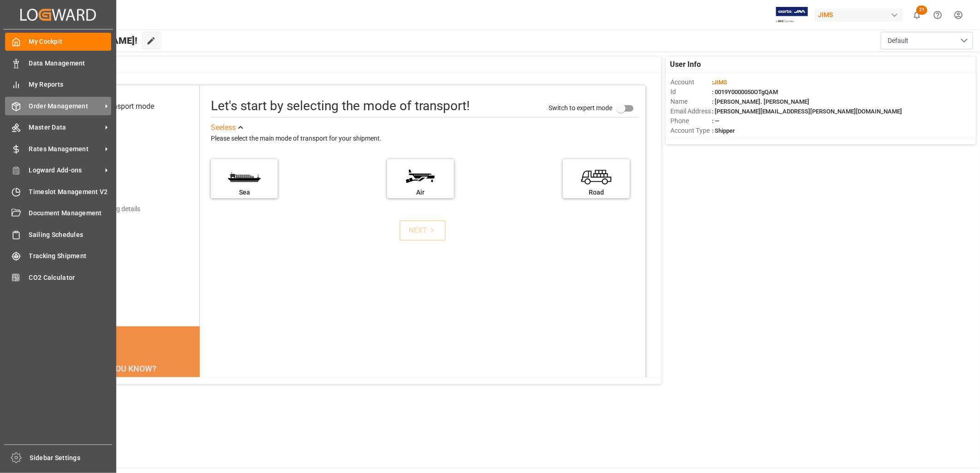 Image resolution: width=980 pixels, height=473 pixels. Describe the element at coordinates (792, 14) in the screenshot. I see `img: Exertis%20JAM%20-%20Email%20Logo.jpg_1722504956.jpg` at that location.